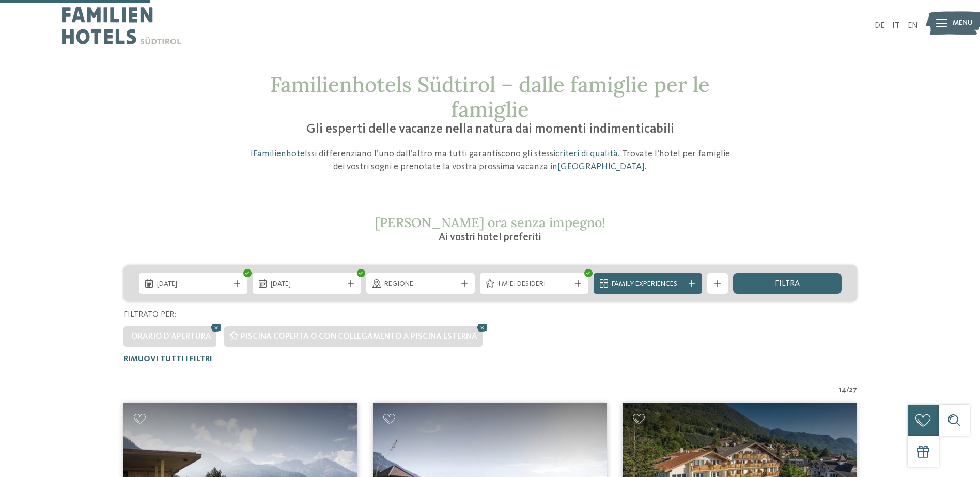 This screenshot has height=477, width=980. I want to click on a: EN, so click(912, 26).